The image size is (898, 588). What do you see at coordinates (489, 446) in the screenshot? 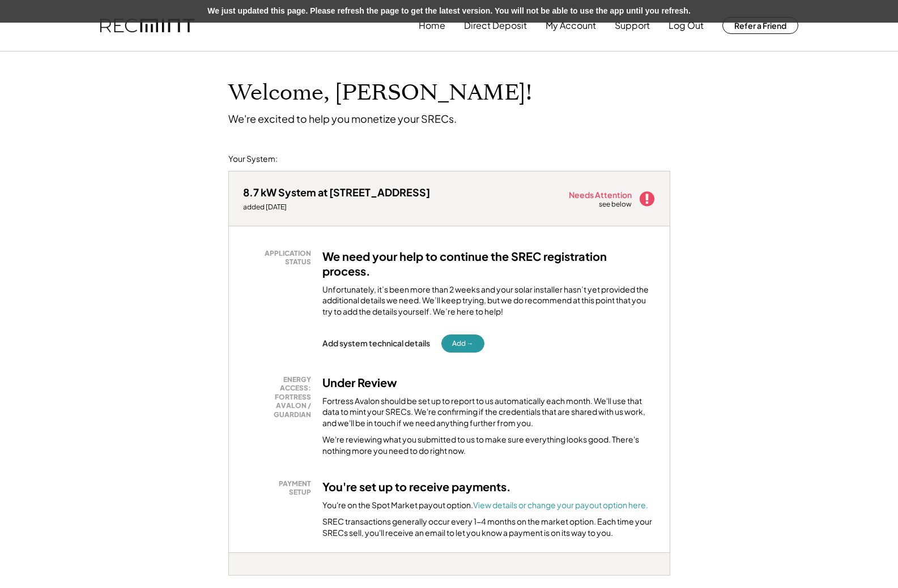
I see `div: We're reviewing what you submitted to us to make sure everything looks good. There's nothing more...` at bounding box center [489, 446].